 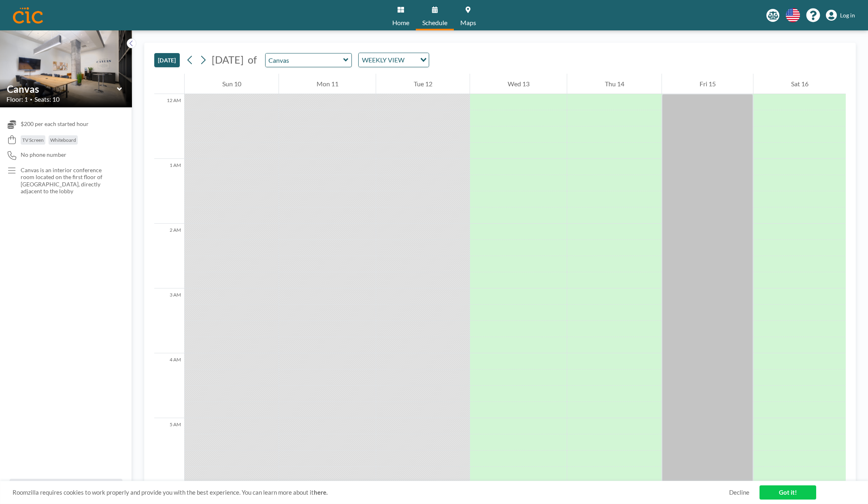 I want to click on span: of, so click(x=252, y=60).